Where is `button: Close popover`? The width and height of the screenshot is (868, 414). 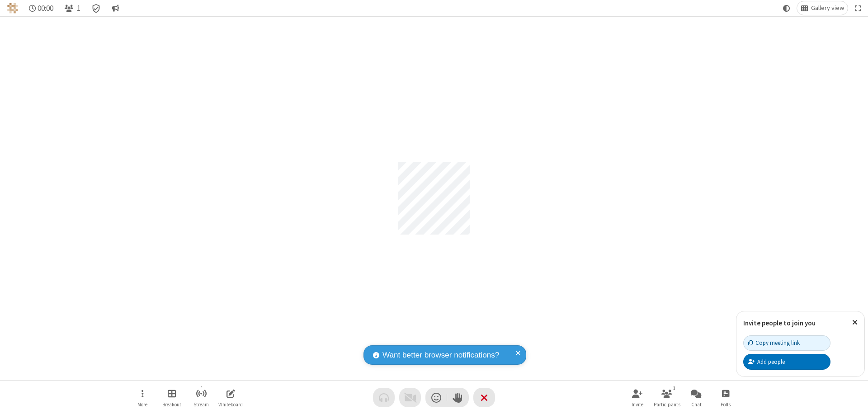
button: Close popover is located at coordinates (855, 322).